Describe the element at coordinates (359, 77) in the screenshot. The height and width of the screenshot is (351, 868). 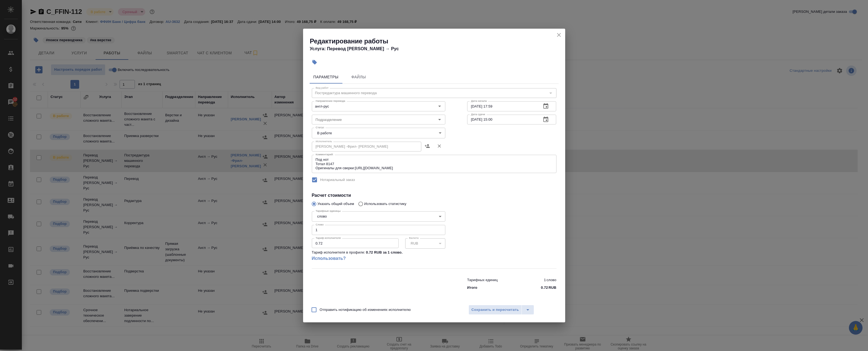
I see `span: Файлы` at that location.